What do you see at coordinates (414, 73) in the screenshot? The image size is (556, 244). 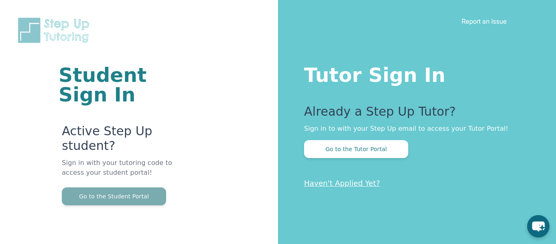 I see `h1: Tutor Sign In` at bounding box center [414, 73].